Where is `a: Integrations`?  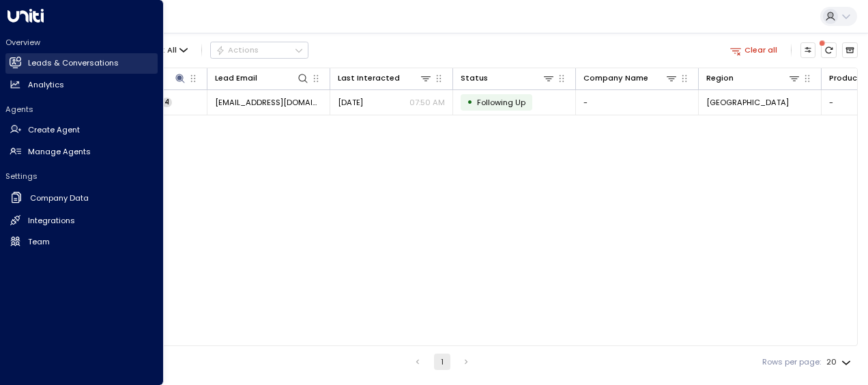 a: Integrations is located at coordinates (81, 221).